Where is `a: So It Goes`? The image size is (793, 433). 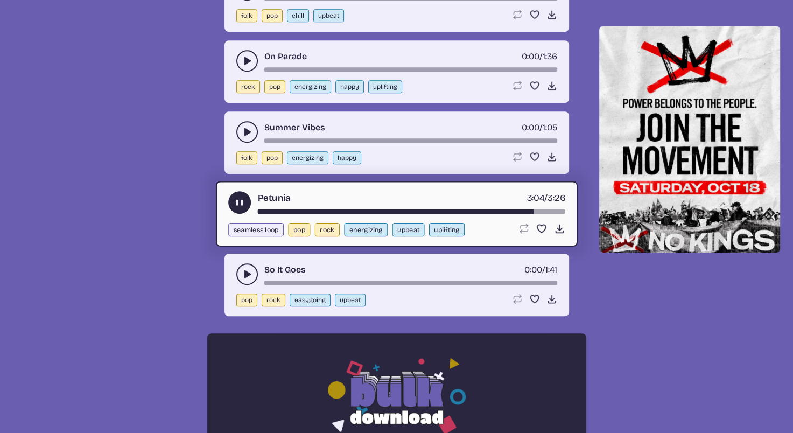 a: So It Goes is located at coordinates (285, 270).